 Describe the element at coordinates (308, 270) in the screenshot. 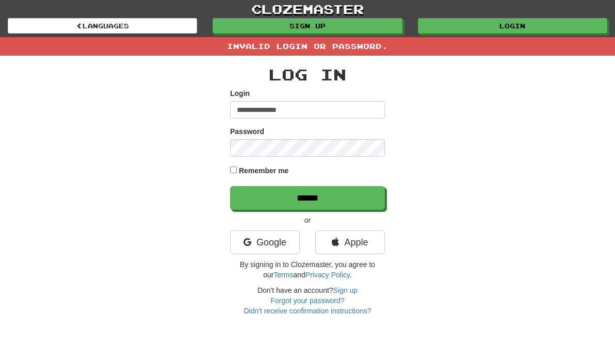

I see `p: By signing in to Clozemaster, you agree to our and .` at that location.